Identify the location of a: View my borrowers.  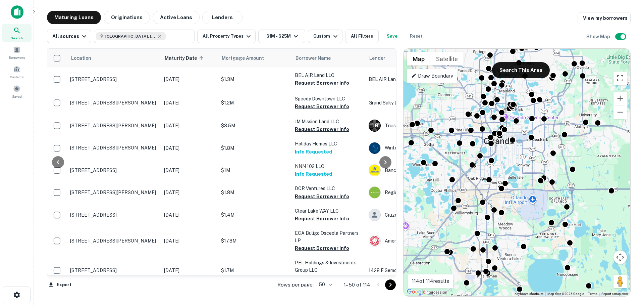
(604, 18).